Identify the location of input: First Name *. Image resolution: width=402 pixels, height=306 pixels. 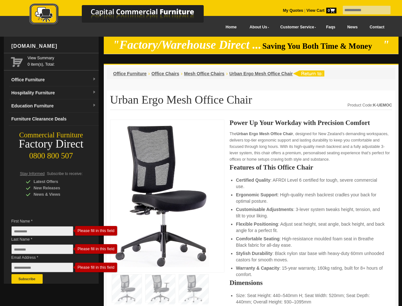
(42, 231).